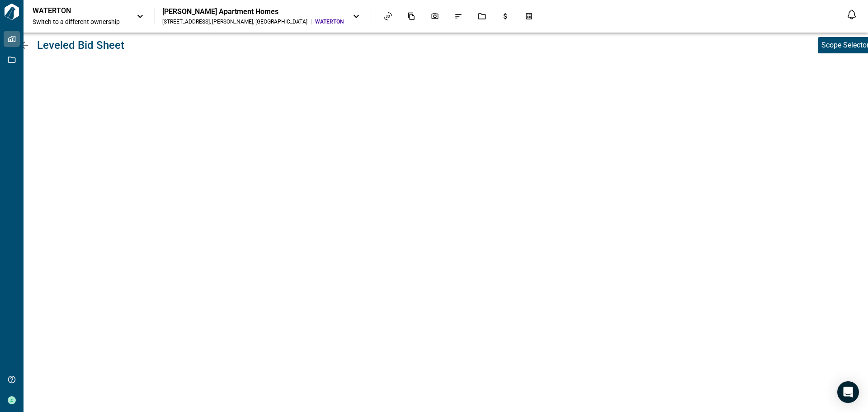 The height and width of the screenshot is (412, 868). Describe the element at coordinates (852, 14) in the screenshot. I see `button: Open notification feed` at that location.